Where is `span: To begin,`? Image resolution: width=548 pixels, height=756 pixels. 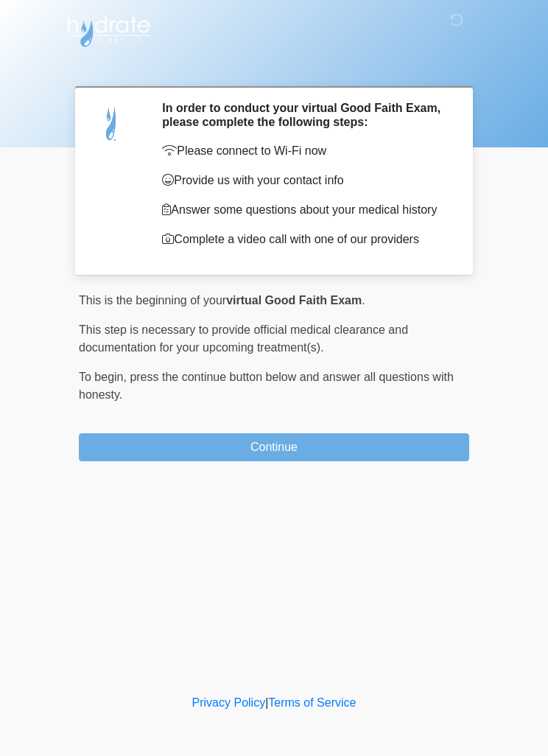
span: To begin, is located at coordinates (104, 377).